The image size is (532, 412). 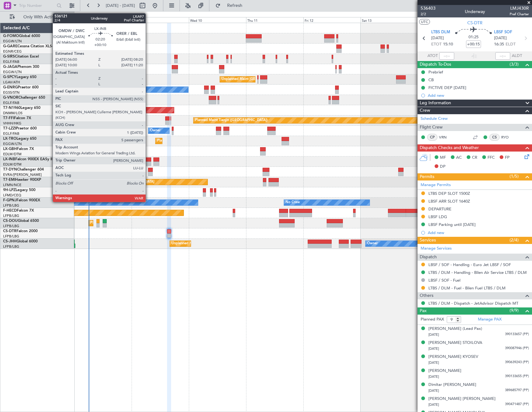 What do you see at coordinates (431, 127) in the screenshot?
I see `span: Flight Crew` at bounding box center [431, 127].